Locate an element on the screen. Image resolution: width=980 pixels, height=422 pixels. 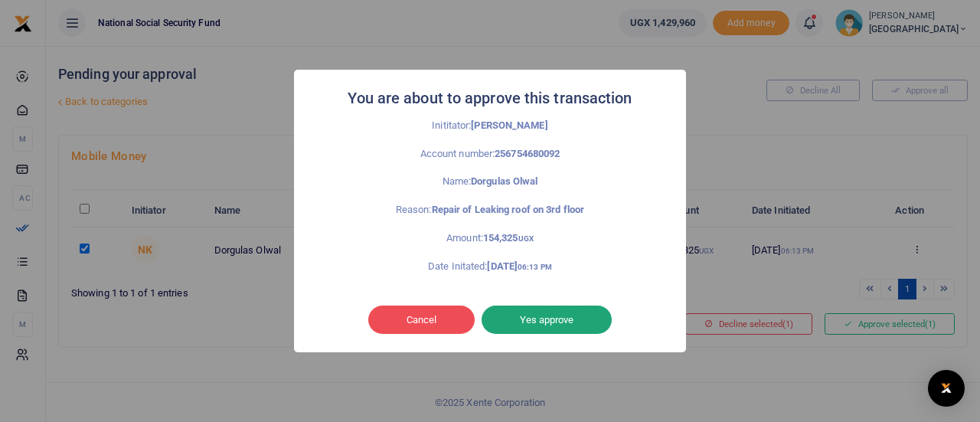
p: Name: is located at coordinates (490, 181).